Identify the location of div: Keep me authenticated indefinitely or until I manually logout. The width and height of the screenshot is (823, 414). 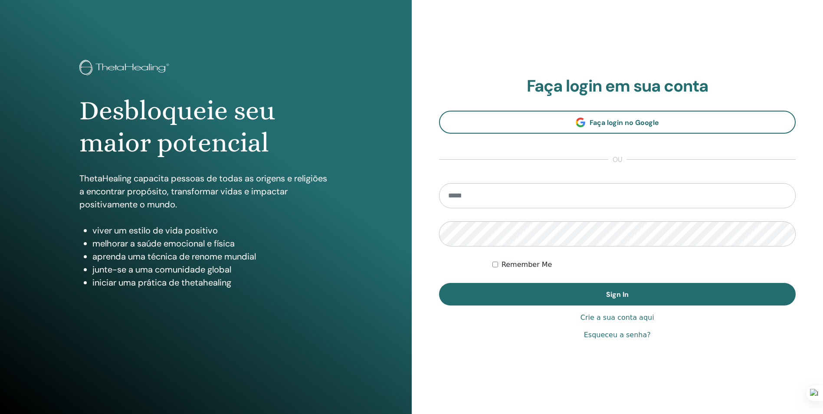
(644, 265).